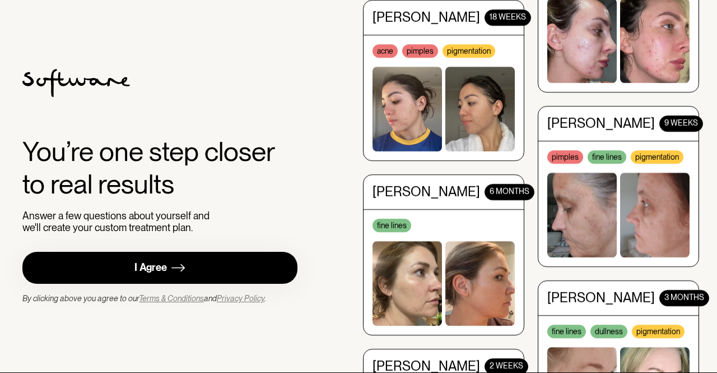 This screenshot has height=373, width=717. Describe the element at coordinates (684, 295) in the screenshot. I see `div: 3 MONTHS` at that location.